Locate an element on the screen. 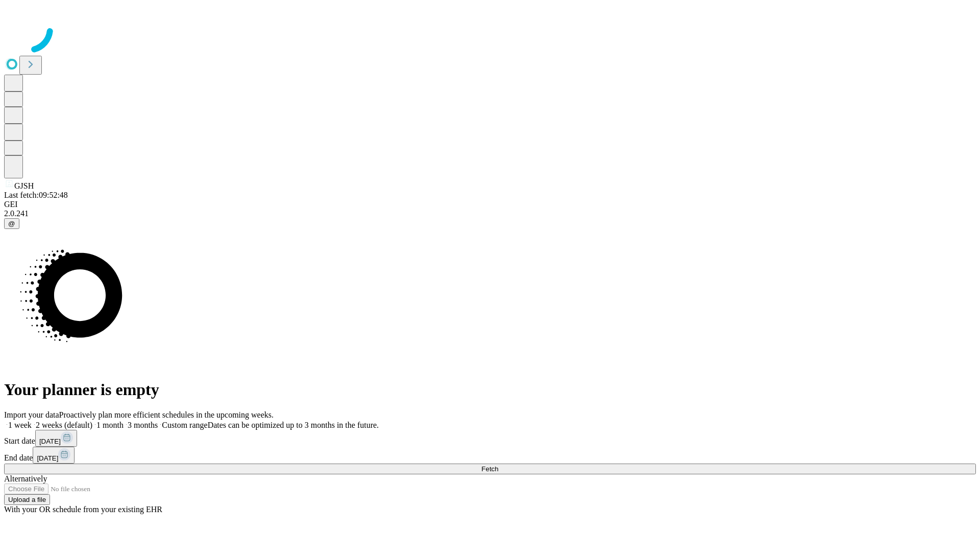 The width and height of the screenshot is (980, 552). div: GEI is located at coordinates (490, 205).